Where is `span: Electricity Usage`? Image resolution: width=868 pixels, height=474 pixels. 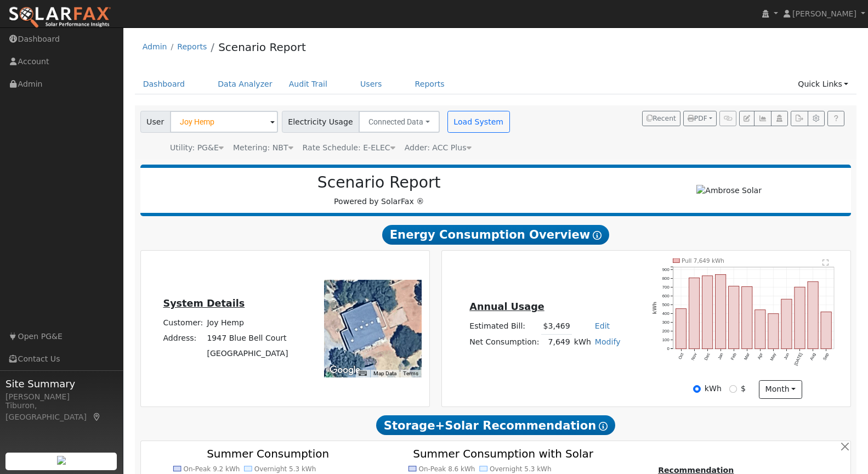
span: Electricity Usage is located at coordinates (320, 122).